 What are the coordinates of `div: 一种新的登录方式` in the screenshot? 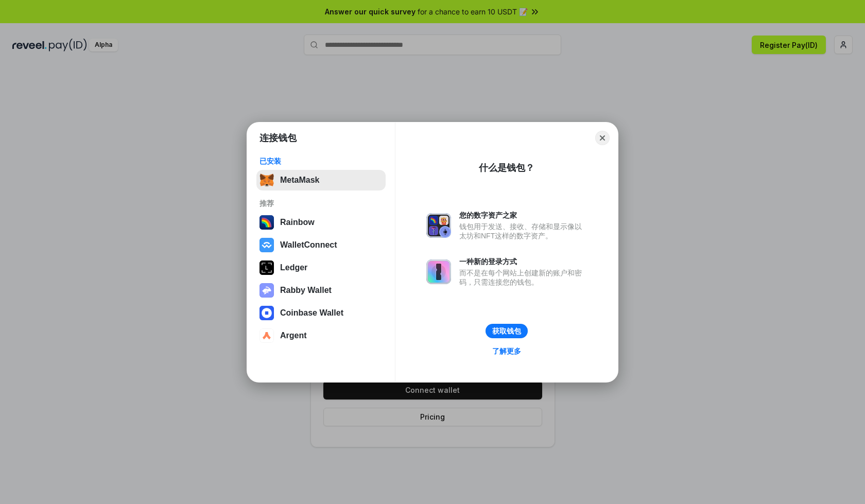 It's located at (523, 261).